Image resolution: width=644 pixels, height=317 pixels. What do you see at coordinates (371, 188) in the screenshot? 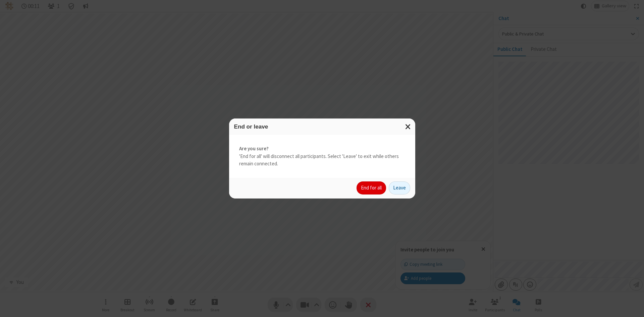
I see `button: End for all` at bounding box center [371, 188].